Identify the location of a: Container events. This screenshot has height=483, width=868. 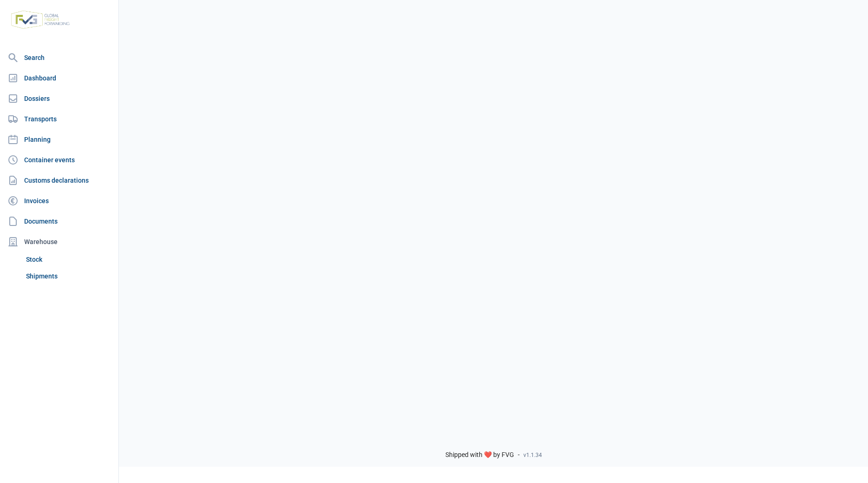
(59, 160).